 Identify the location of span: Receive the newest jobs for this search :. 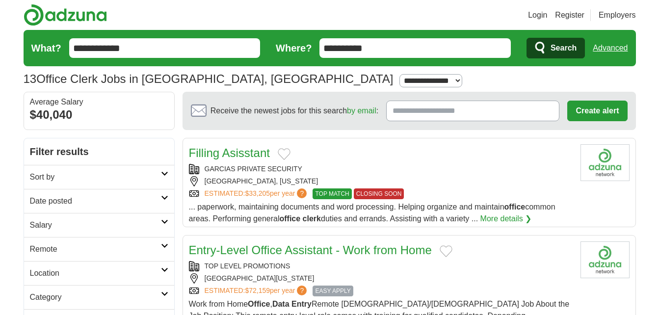
(294, 111).